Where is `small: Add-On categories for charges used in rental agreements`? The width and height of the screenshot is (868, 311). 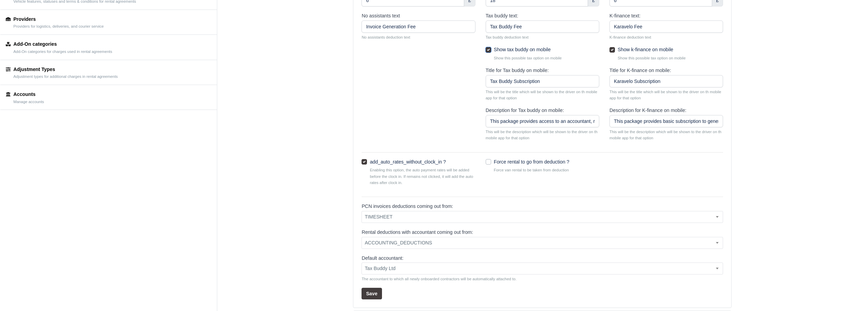 small: Add-On categories for charges used in rental agreements is located at coordinates (62, 52).